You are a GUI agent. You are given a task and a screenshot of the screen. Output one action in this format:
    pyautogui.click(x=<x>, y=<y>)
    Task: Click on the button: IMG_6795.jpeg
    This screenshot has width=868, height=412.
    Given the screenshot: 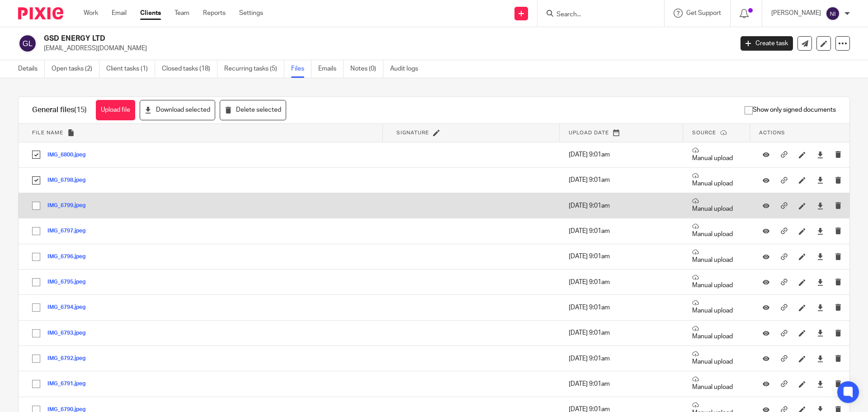 What is the action you would take?
    pyautogui.click(x=70, y=282)
    